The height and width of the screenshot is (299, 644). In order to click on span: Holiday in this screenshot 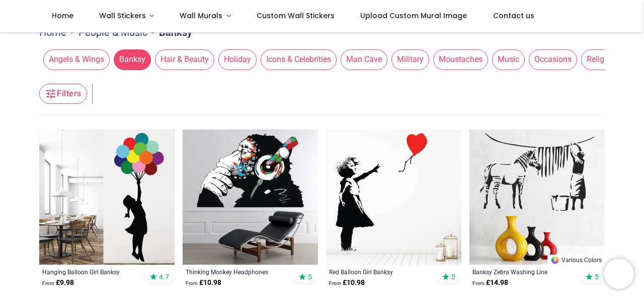, I will do `click(237, 59)`.